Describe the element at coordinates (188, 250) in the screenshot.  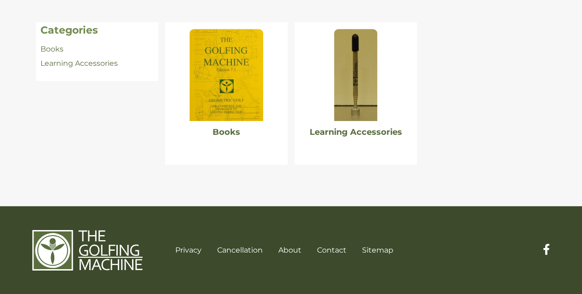
I see `a: Privacy` at that location.